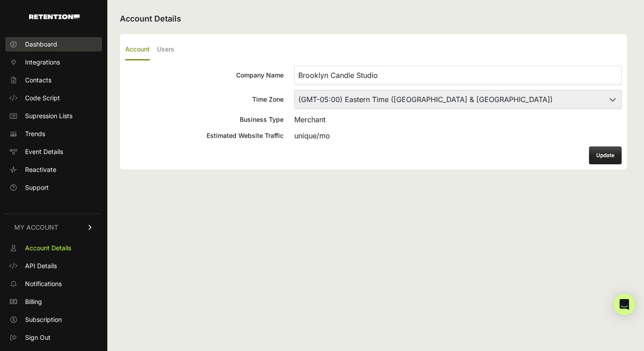 This screenshot has height=351, width=644. Describe the element at coordinates (54, 227) in the screenshot. I see `a: MY ACCOUNT` at that location.